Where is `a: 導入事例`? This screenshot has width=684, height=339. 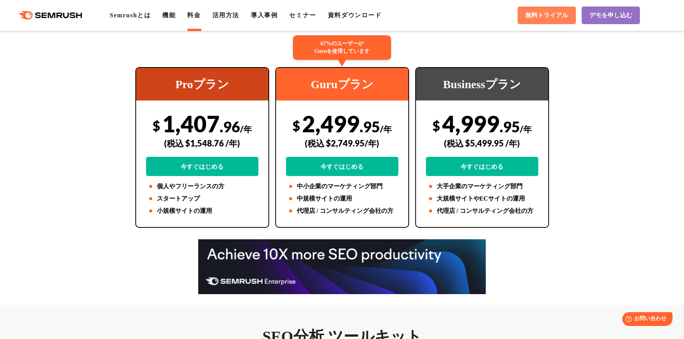 a: 導入事例 is located at coordinates (264, 15).